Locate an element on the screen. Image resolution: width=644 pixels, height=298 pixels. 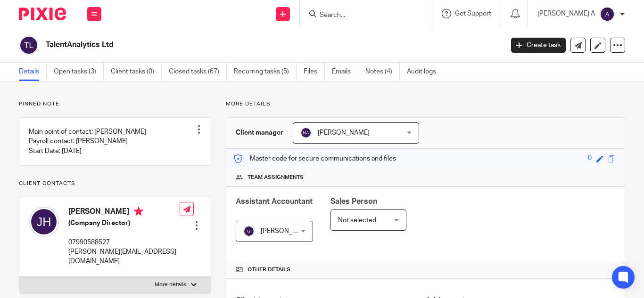
a: Details is located at coordinates (33, 72).